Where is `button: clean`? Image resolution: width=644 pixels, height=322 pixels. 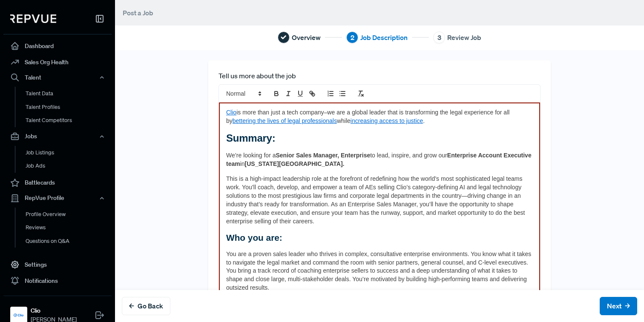 button: clean is located at coordinates (361, 94).